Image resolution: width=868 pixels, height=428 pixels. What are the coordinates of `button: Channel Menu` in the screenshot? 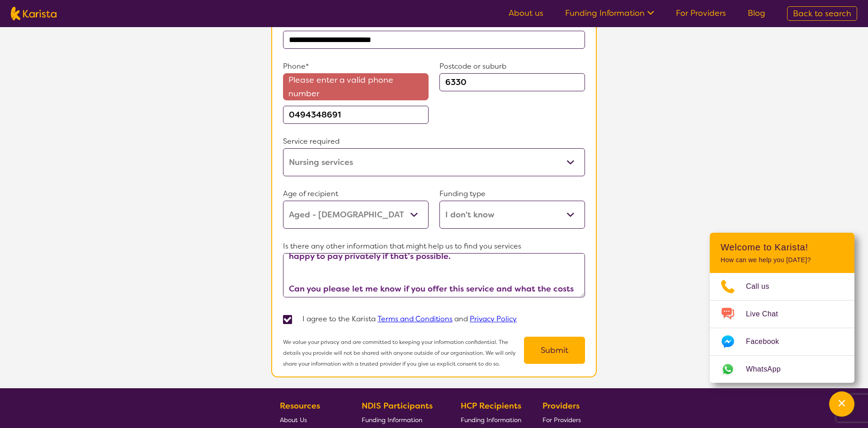 It's located at (842, 404).